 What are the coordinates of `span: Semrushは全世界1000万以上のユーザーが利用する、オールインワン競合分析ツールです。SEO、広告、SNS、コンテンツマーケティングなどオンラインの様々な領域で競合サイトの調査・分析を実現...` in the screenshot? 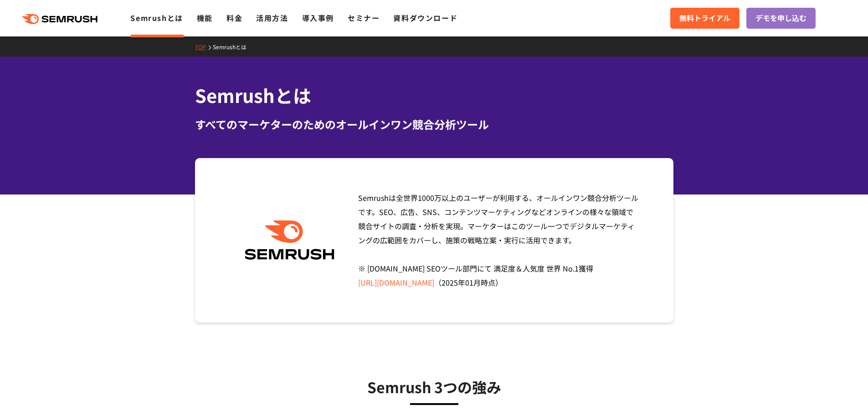 It's located at (498, 240).